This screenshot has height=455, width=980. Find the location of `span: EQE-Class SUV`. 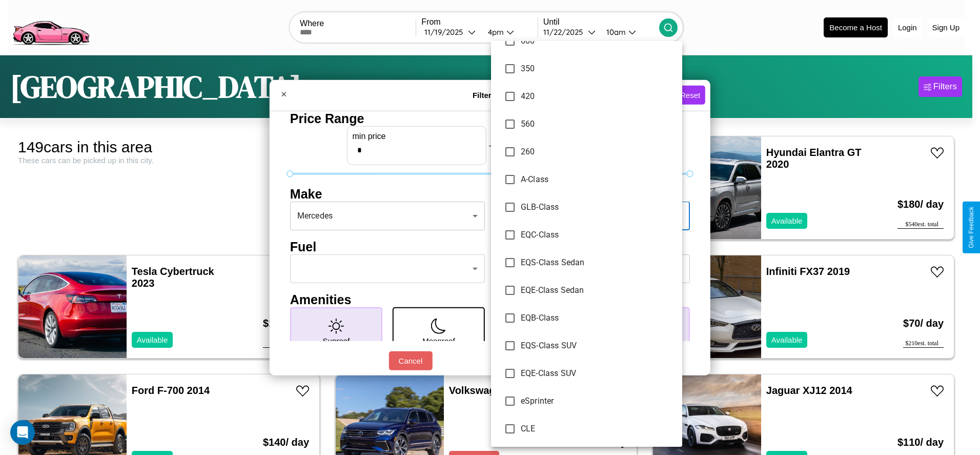

span: EQE-Class SUV is located at coordinates (597, 373).